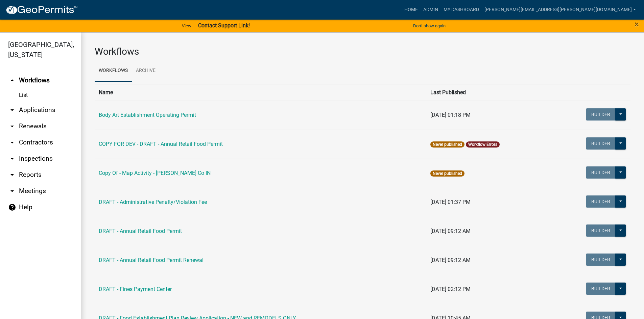 This screenshot has height=319, width=644. What do you see at coordinates (461, 10) in the screenshot?
I see `a: My Dashboard` at bounding box center [461, 10].